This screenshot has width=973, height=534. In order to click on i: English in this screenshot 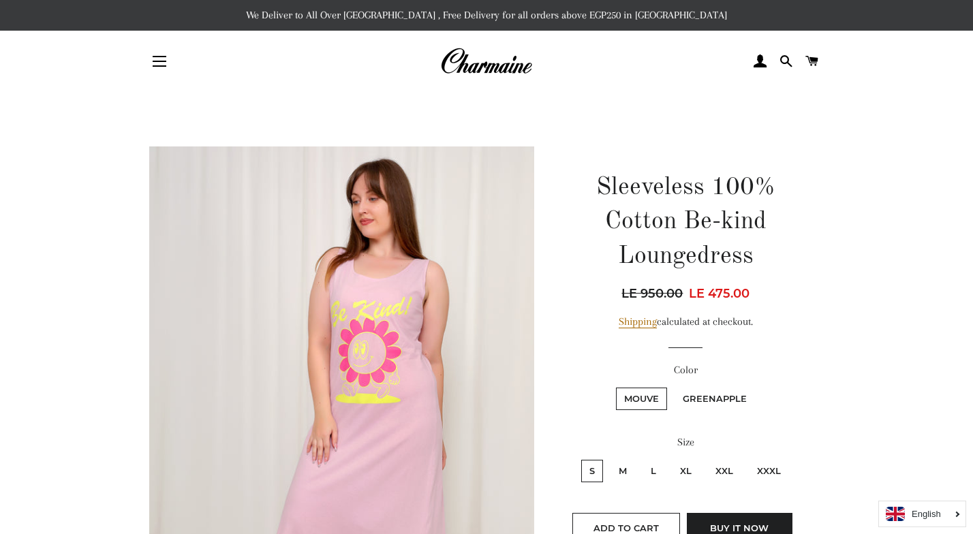, I will do `click(926, 514)`.